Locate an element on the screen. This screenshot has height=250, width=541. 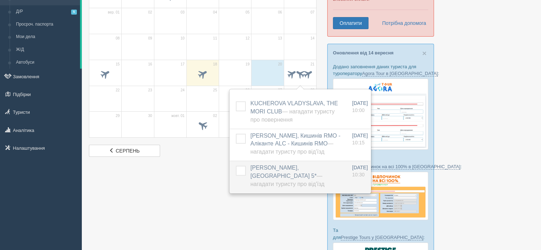
span: 27 is located at coordinates (280, 90).